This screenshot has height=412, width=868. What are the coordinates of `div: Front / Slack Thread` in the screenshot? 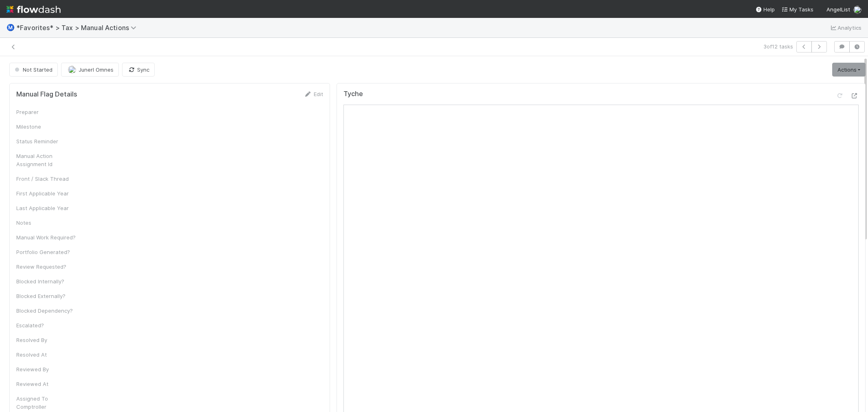 It's located at (47, 179).